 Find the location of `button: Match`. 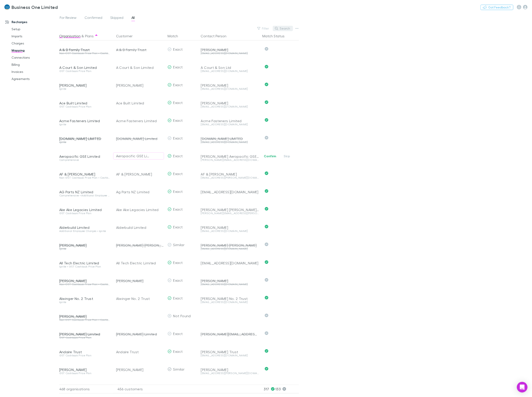

button: Match is located at coordinates (175, 36).